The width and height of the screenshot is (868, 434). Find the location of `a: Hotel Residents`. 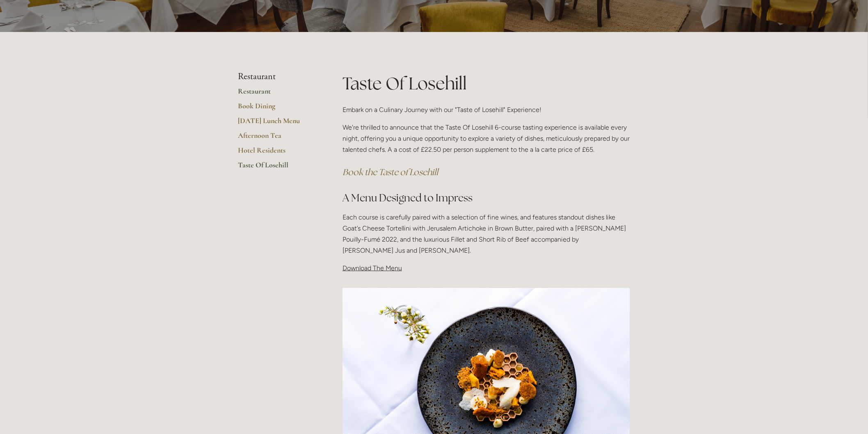

a: Hotel Residents is located at coordinates (277, 153).